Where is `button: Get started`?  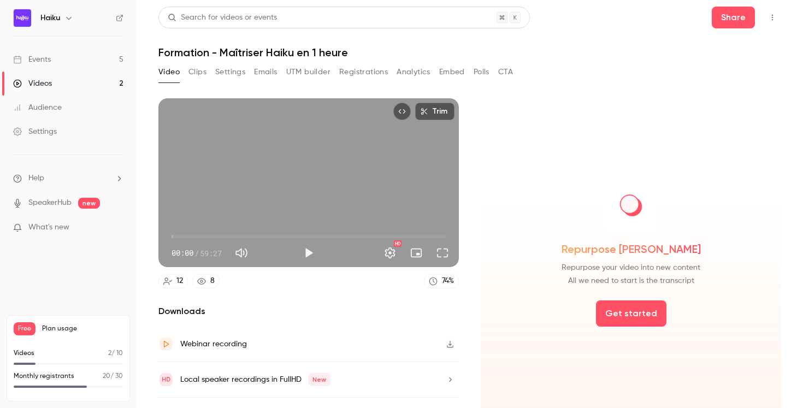 button: Get started is located at coordinates (631, 314).